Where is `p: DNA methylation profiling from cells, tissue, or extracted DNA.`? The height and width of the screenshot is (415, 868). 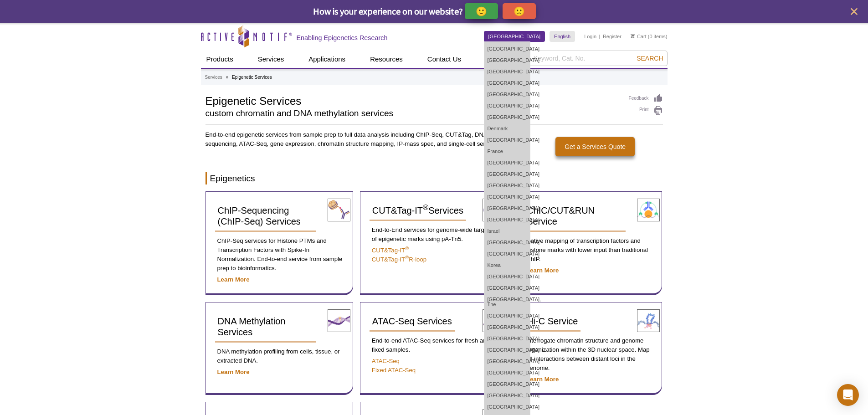
p: DNA methylation profiling from cells, tissue, or extracted DNA. is located at coordinates (279, 356).